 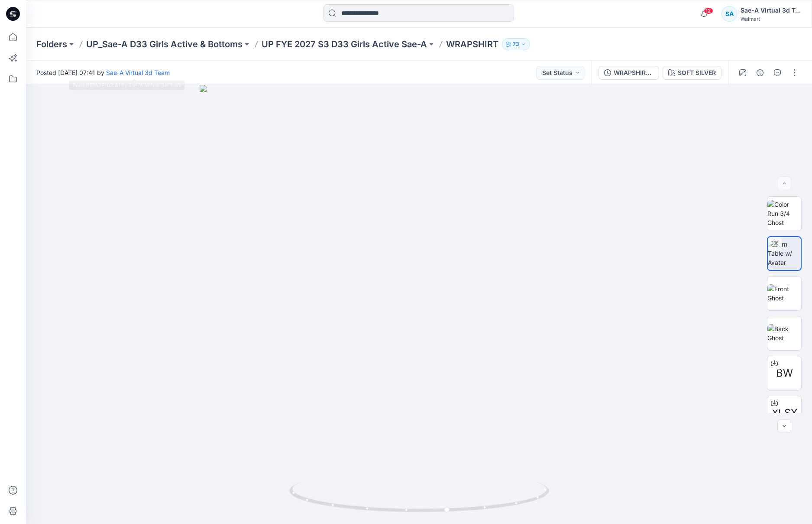 I want to click on div: Walmart, so click(x=771, y=19).